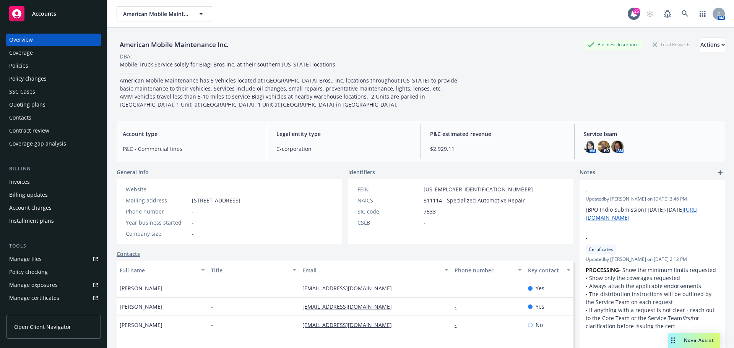 The image size is (734, 348). Describe the element at coordinates (474, 200) in the screenshot. I see `span: 811114 - Specialized Automotive Repair` at that location.